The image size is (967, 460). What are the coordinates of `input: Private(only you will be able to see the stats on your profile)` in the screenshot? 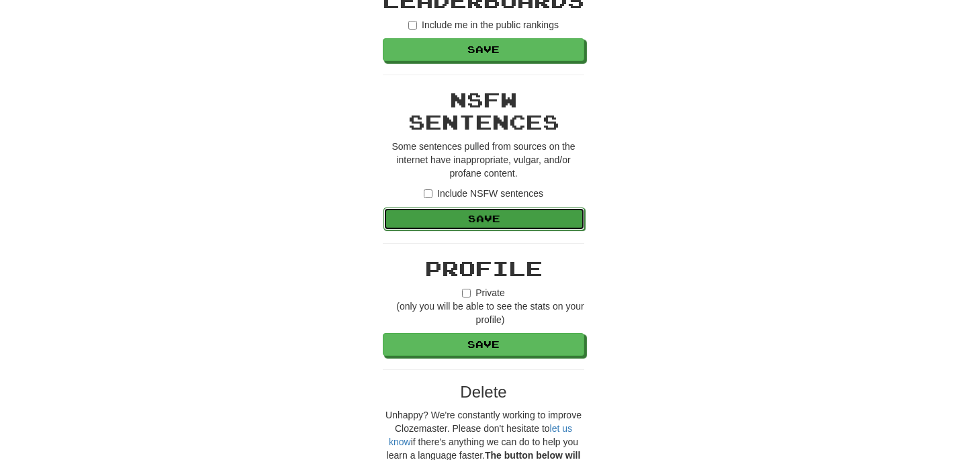 It's located at (466, 293).